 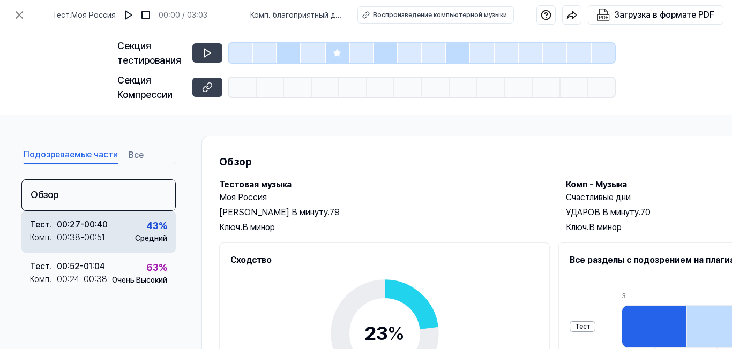 What do you see at coordinates (436, 15) in the screenshot?
I see `a: Воспроизведение компьютерной музыки` at bounding box center [436, 15].